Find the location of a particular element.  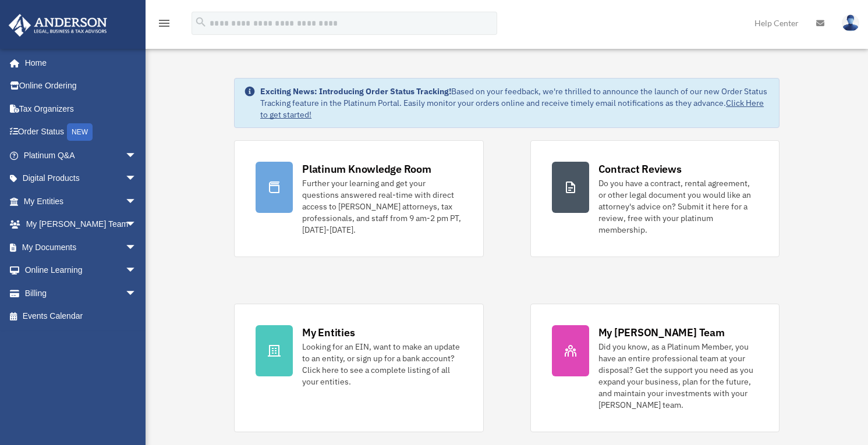

i: menu is located at coordinates (164, 23).